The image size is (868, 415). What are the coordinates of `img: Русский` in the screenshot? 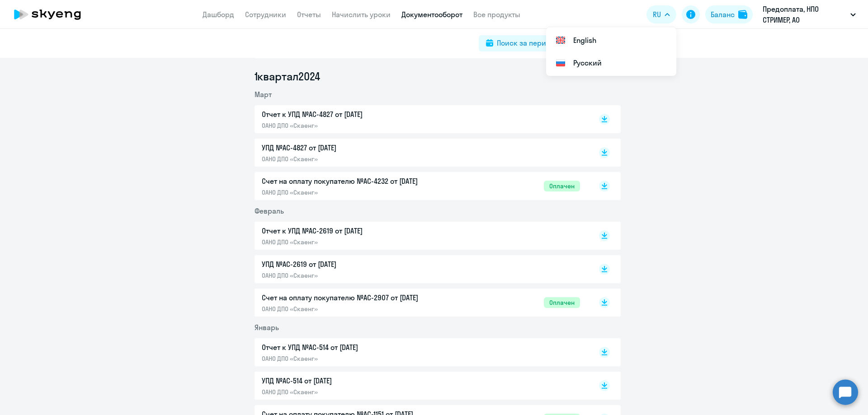 It's located at (561, 63).